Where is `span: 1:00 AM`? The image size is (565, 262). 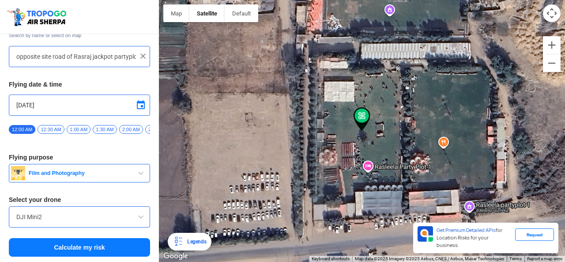 span: 1:00 AM is located at coordinates (79, 129).